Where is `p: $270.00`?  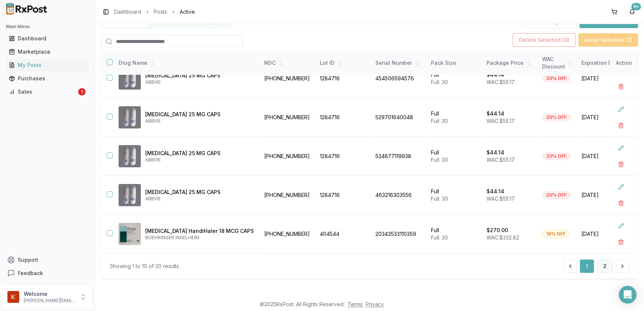 p: $270.00 is located at coordinates (497, 231).